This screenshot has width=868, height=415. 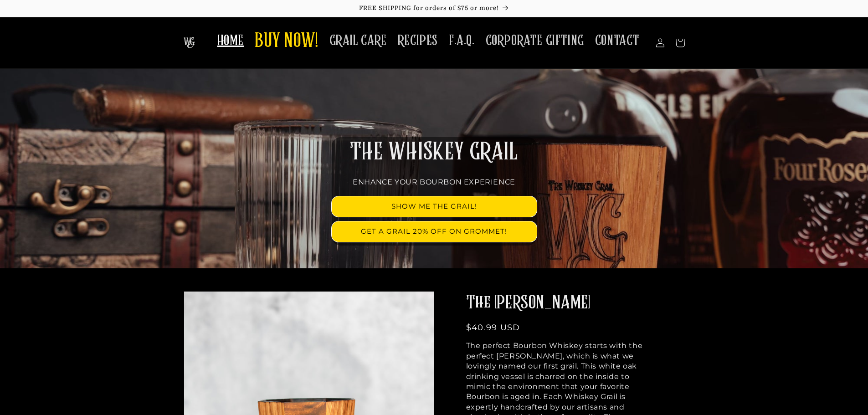 I want to click on span: THE WHISKEY GRAIL, so click(x=434, y=153).